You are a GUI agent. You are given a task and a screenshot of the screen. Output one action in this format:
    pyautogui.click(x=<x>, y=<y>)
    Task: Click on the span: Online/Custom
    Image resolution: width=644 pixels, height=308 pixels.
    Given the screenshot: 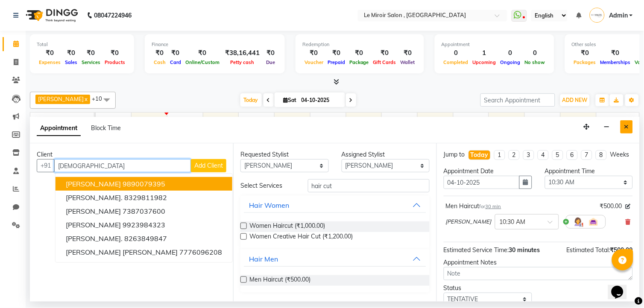 What is the action you would take?
    pyautogui.click(x=202, y=62)
    